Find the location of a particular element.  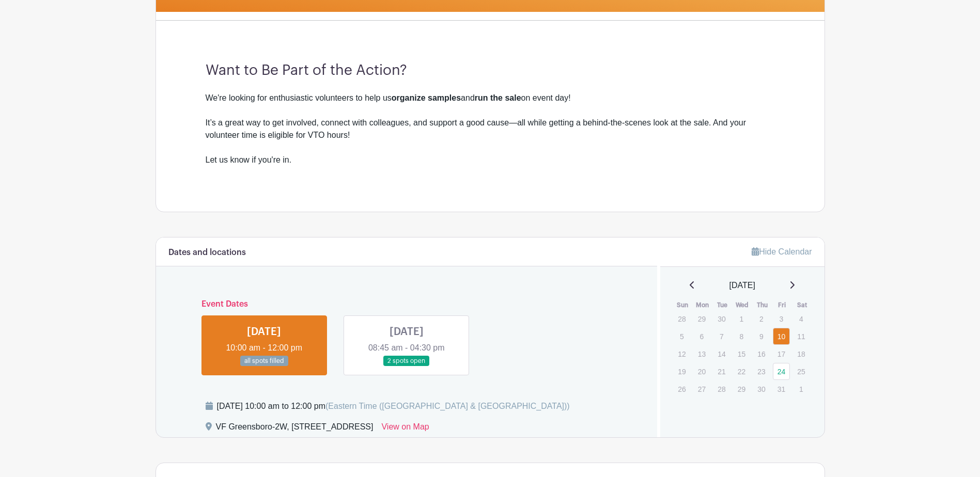

div: Let us know if you're in. is located at coordinates (490, 166).